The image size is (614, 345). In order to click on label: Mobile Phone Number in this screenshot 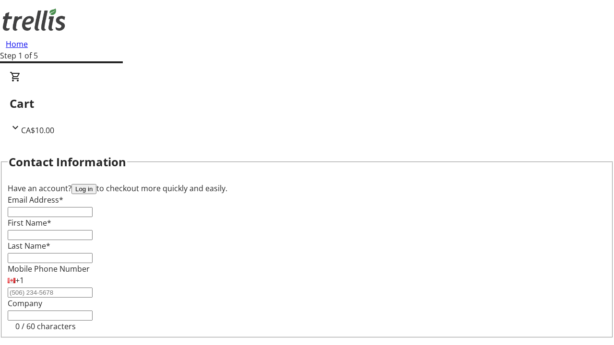, I will do `click(48, 269)`.